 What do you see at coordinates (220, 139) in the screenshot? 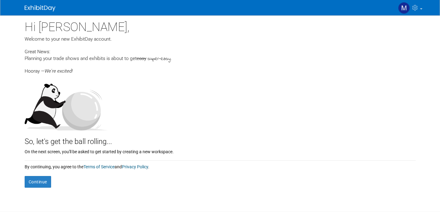
I see `div: So, let's get the ball rolling...` at bounding box center [220, 139].